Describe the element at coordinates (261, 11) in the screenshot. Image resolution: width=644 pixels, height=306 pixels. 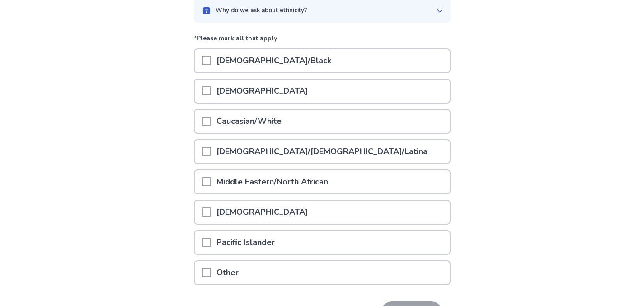
I see `p: Why do we ask about ethnicity?` at that location.